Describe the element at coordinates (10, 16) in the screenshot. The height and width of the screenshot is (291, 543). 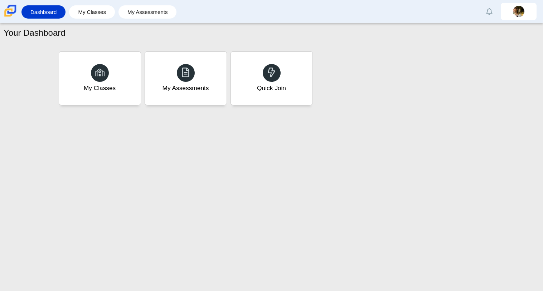
I see `a: Carmen School of Science & Technology` at that location.